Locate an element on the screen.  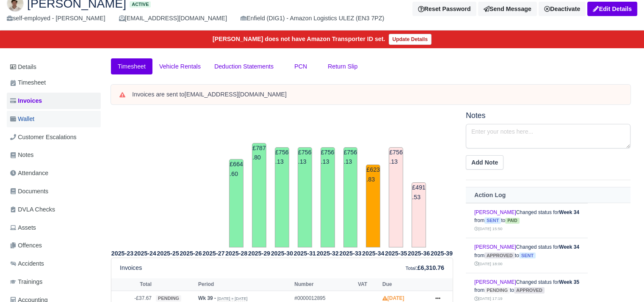
div: Chat Widget is located at coordinates (623, 282).